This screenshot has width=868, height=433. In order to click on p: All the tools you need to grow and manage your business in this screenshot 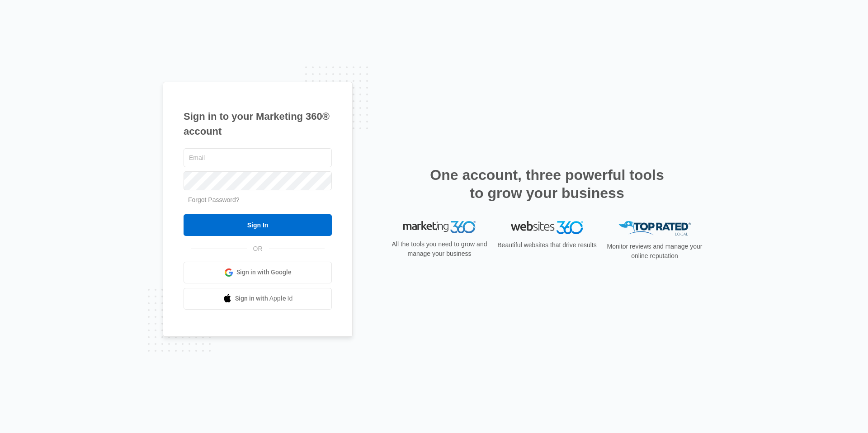, I will do `click(439, 249)`.